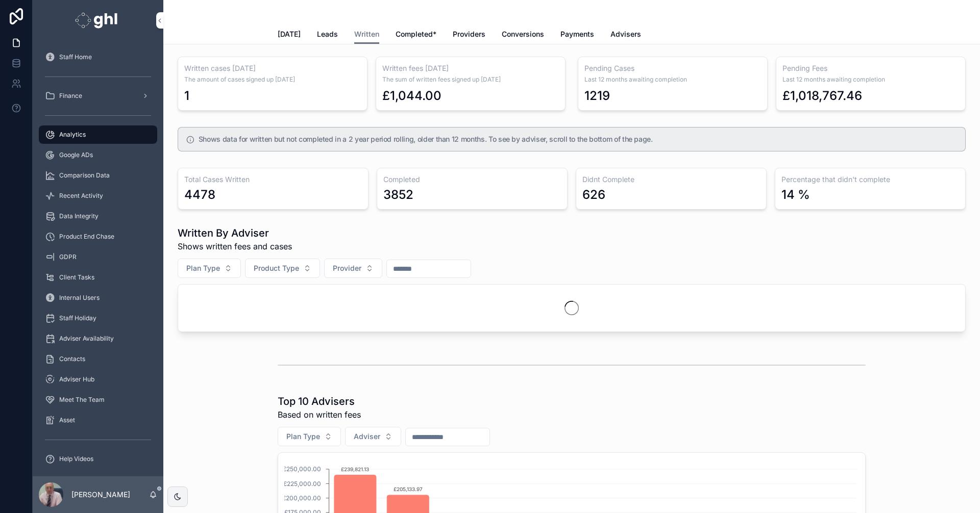  What do you see at coordinates (522, 35) in the screenshot?
I see `a: Conversions` at bounding box center [522, 35].